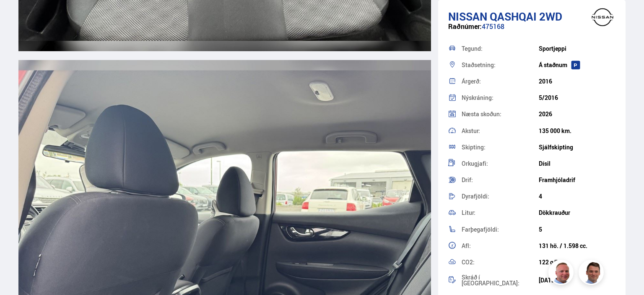 This screenshot has width=644, height=295. What do you see at coordinates (465, 26) in the screenshot?
I see `span: Raðnúmer:` at bounding box center [465, 26].